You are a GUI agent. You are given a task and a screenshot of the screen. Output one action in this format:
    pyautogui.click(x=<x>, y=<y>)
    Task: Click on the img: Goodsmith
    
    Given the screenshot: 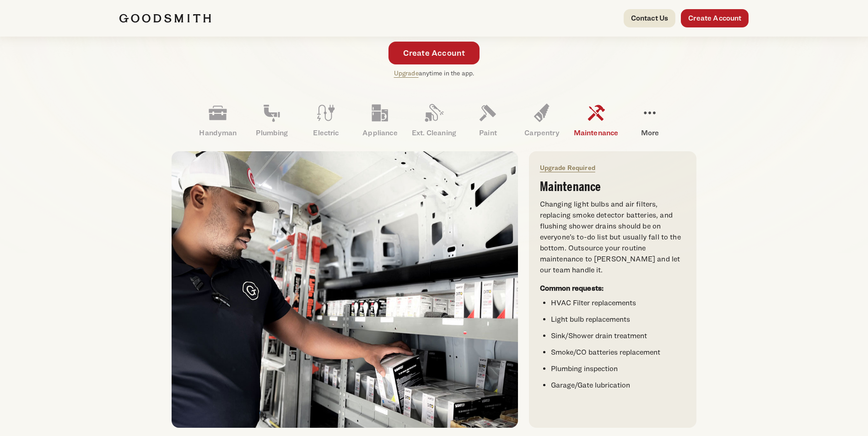 What is the action you would take?
    pyautogui.click(x=165, y=18)
    